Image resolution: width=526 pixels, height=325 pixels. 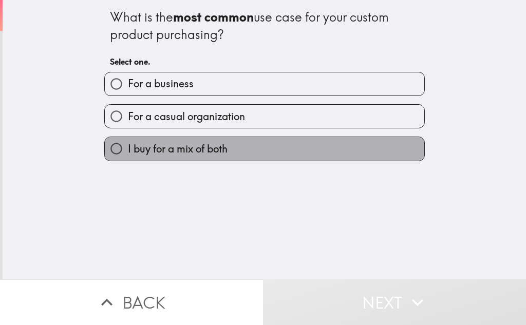 What do you see at coordinates (264, 148) in the screenshot?
I see `button: I buy for a mix of both` at bounding box center [264, 148].